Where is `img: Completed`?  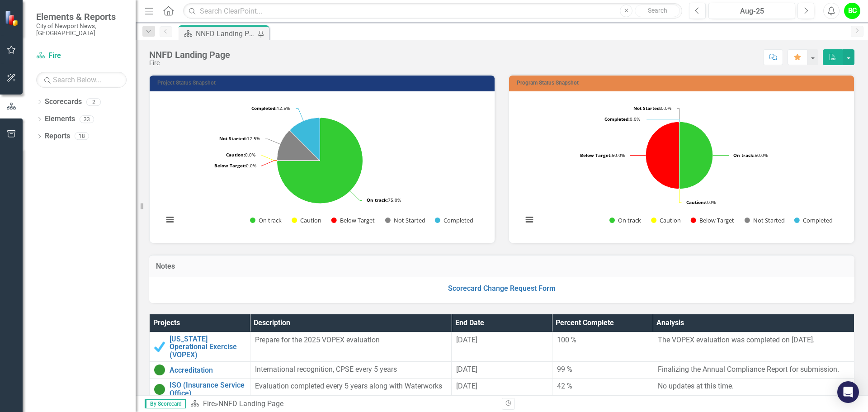
img: Completed is located at coordinates (160, 347).